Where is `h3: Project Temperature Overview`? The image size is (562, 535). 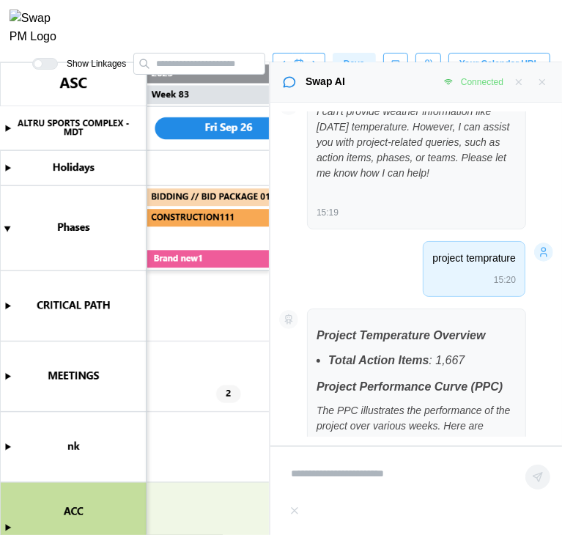 h3: Project Temperature Overview is located at coordinates (416, 335).